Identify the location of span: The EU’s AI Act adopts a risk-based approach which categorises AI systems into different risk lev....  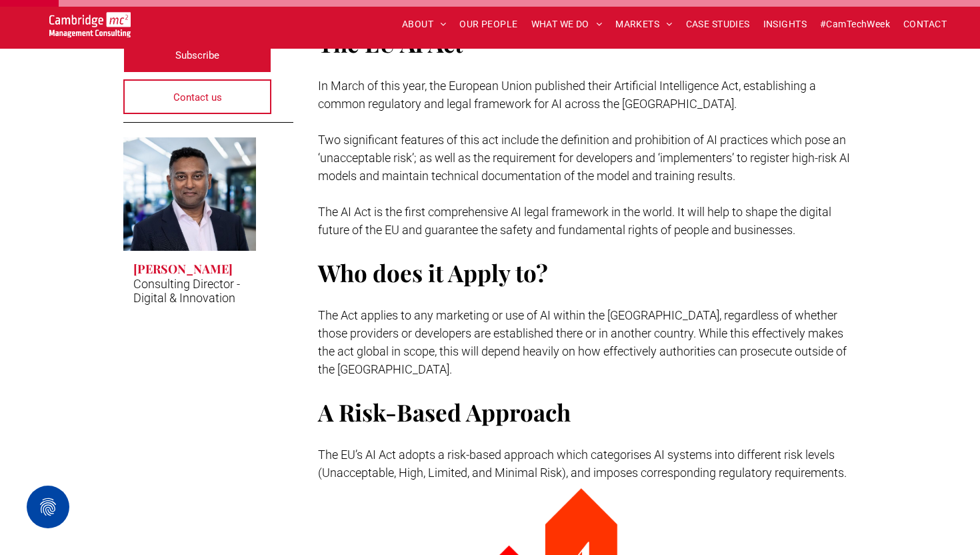
(582, 463).